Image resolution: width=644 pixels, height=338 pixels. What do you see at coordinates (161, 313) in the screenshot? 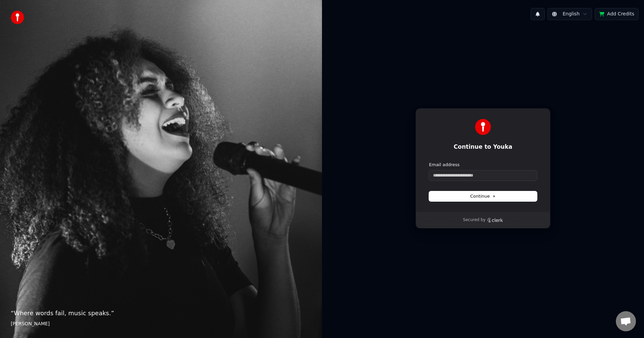
I see `p: “ Where words fail, music speaks. ”` at bounding box center [161, 313].